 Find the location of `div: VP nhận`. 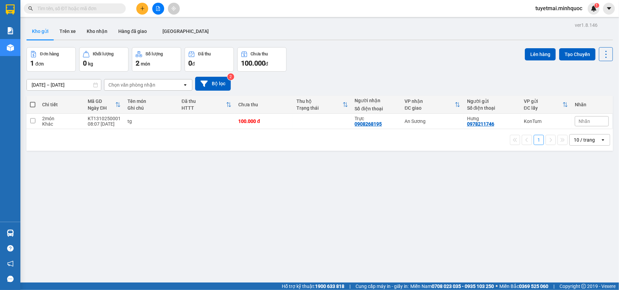

div: VP nhận is located at coordinates (430, 101).